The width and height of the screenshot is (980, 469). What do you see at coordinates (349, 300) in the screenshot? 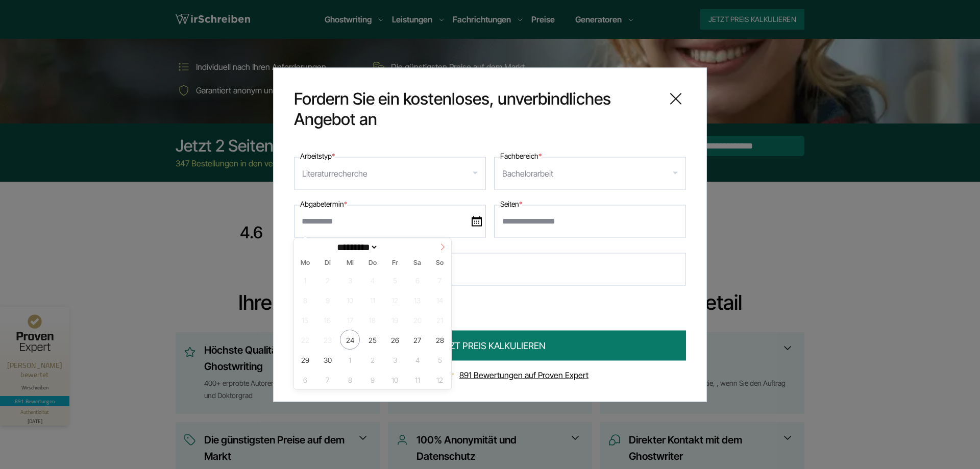
I see `span: September 10, 2025` at bounding box center [349, 300].